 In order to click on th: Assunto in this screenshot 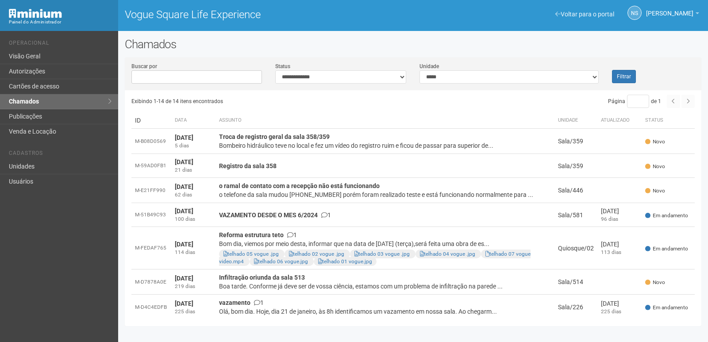, I will do `click(385, 120)`.